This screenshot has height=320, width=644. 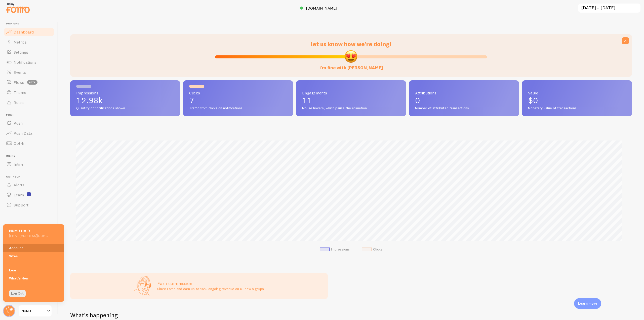 I want to click on a: Settings, so click(x=29, y=52).